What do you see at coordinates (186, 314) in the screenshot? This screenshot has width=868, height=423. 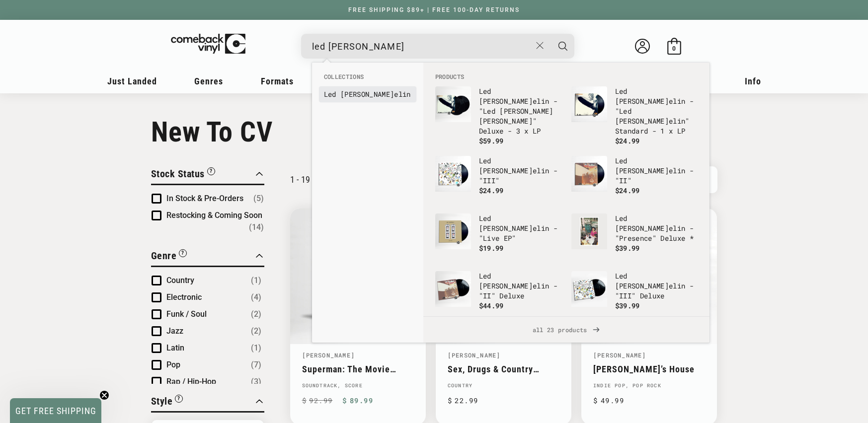 I see `span: Funk / Soul` at bounding box center [186, 314].